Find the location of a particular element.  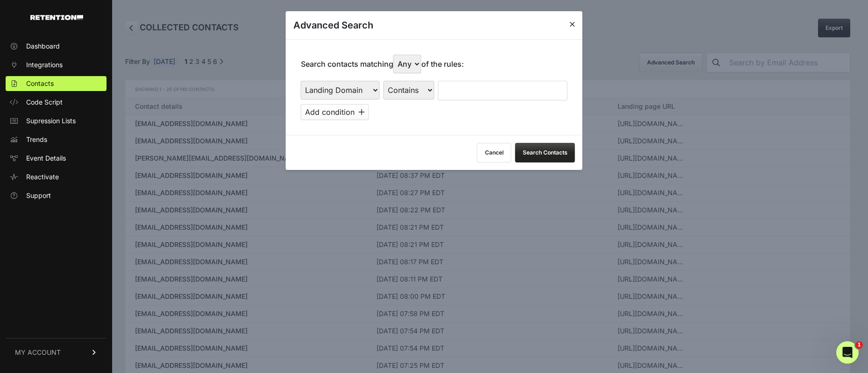

button: Add condition is located at coordinates (335, 112).